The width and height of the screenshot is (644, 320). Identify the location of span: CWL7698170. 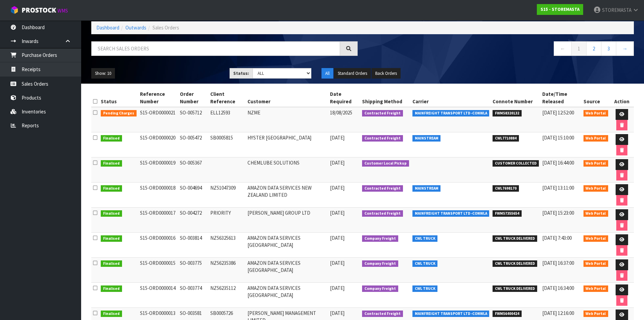
(506, 189).